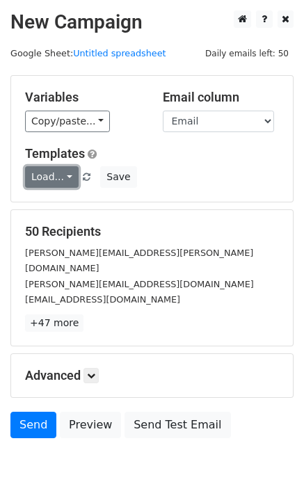 This screenshot has height=498, width=304. Describe the element at coordinates (119, 53) in the screenshot. I see `a: Untitled spreadsheet` at that location.